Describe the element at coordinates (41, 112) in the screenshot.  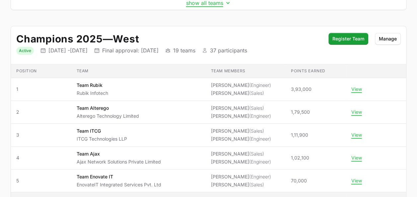
I see `span: 2` at that location.